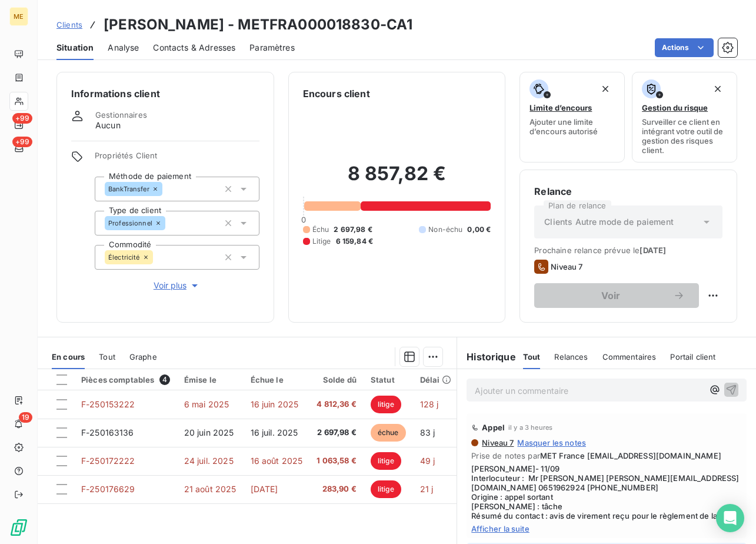 Image resolution: width=756 pixels, height=544 pixels. What do you see at coordinates (210, 380) in the screenshot?
I see `div: Émise le` at bounding box center [210, 380].